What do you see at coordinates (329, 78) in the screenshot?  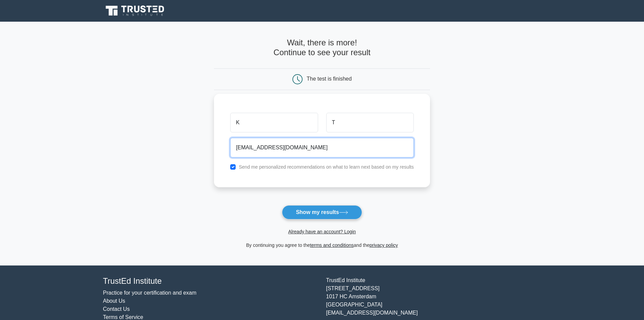 I see `div: The test is finished` at bounding box center [329, 78].